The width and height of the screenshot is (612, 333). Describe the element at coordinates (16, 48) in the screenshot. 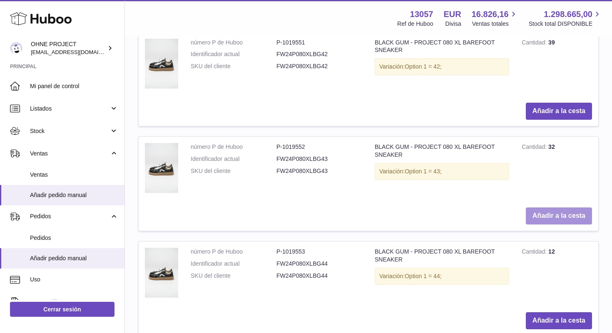

I see `img: support@ohneproject.com` at that location.